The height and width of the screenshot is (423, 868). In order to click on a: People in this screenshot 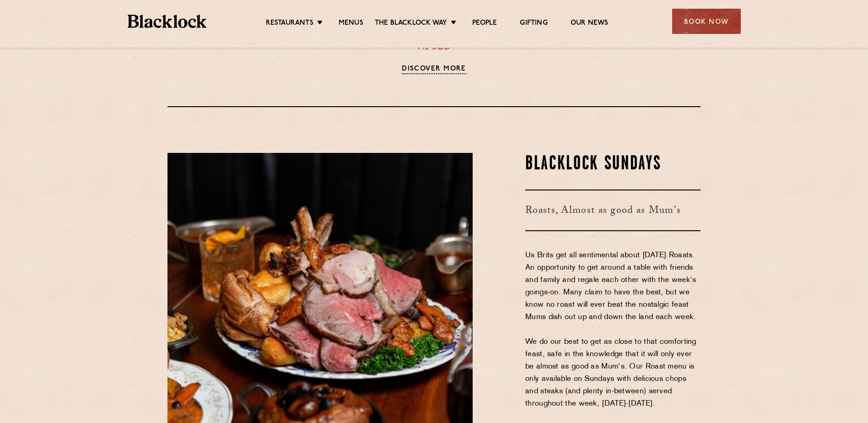, I will do `click(485, 24)`.